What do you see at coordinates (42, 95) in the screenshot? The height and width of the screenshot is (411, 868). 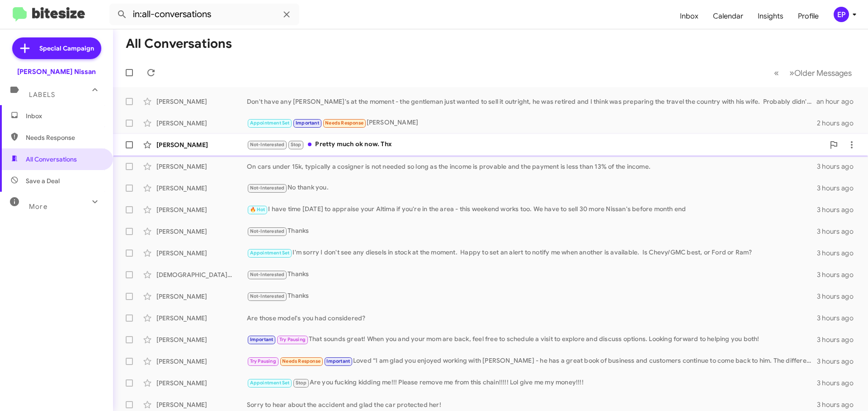 I see `span: Labels` at bounding box center [42, 95].